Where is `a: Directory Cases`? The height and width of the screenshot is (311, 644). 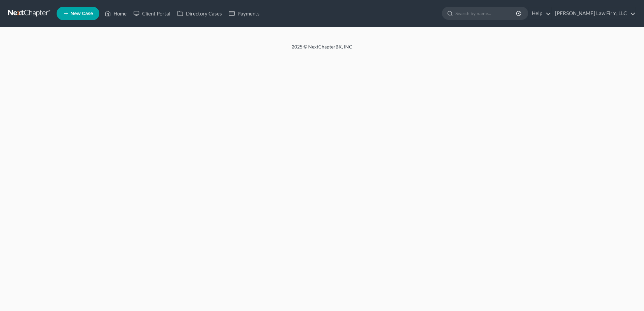
a: Directory Cases is located at coordinates (199, 13).